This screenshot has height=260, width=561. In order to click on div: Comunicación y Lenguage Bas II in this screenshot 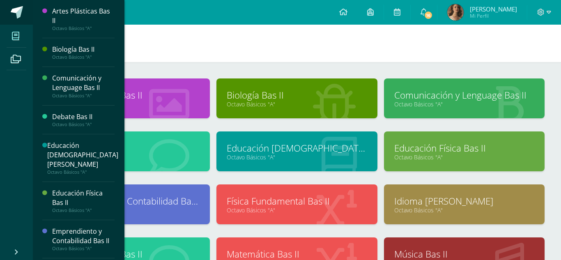, I will do `click(83, 83)`.